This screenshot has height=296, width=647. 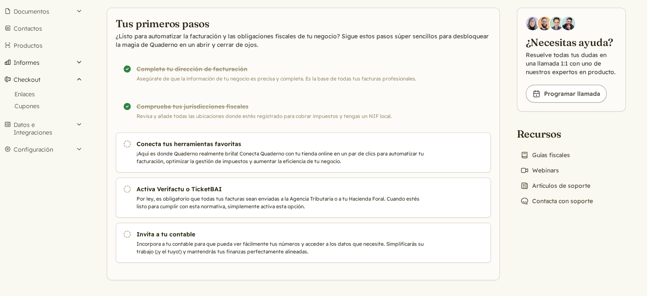 I want to click on a: Webinars, so click(x=539, y=170).